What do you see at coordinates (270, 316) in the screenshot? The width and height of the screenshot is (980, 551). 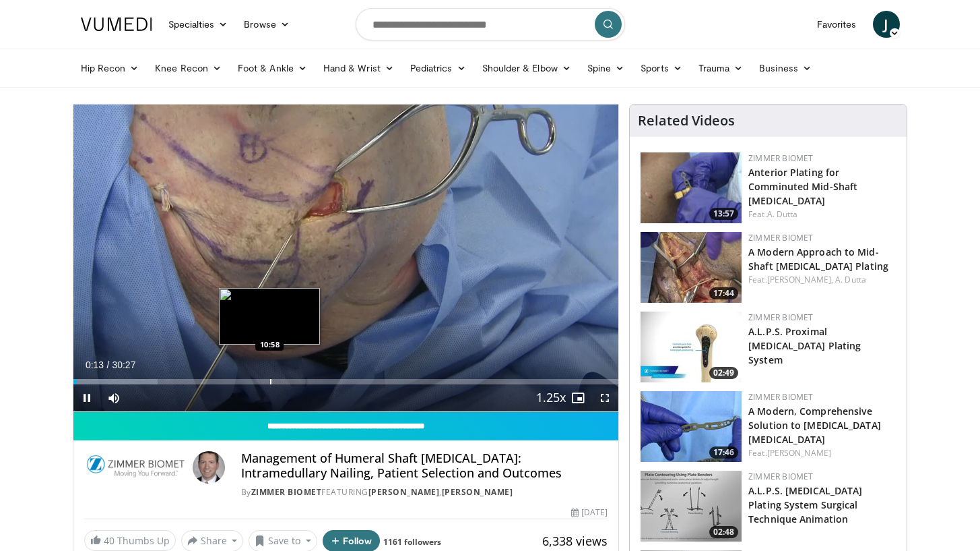 I see `img: image.jpeg` at bounding box center [270, 316].